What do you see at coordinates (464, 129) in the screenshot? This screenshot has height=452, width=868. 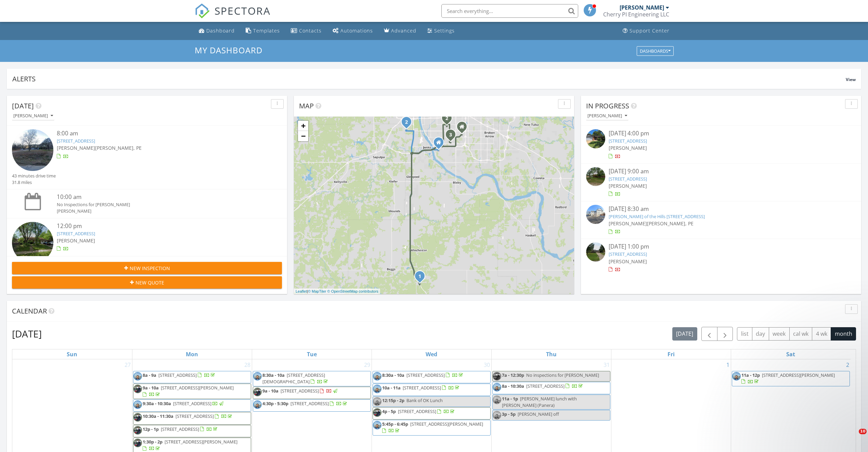 I see `div: 9437 E 77th St , Tulsa OK 74133` at bounding box center [464, 129].